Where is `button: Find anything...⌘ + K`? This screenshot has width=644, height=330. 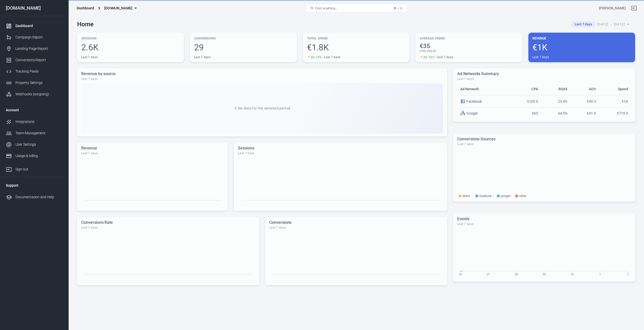
button: Find anything...⌘ + K is located at coordinates (356, 8).